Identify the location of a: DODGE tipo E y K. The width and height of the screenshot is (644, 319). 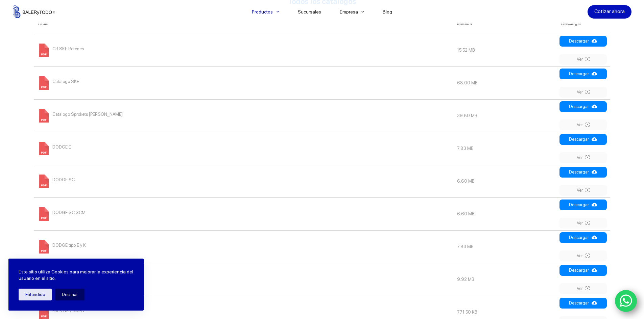
(62, 246).